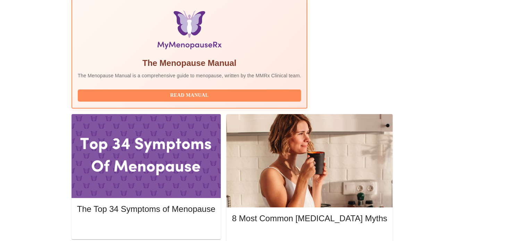  What do you see at coordinates (190, 95) in the screenshot?
I see `a: Read Manual` at bounding box center [190, 95].